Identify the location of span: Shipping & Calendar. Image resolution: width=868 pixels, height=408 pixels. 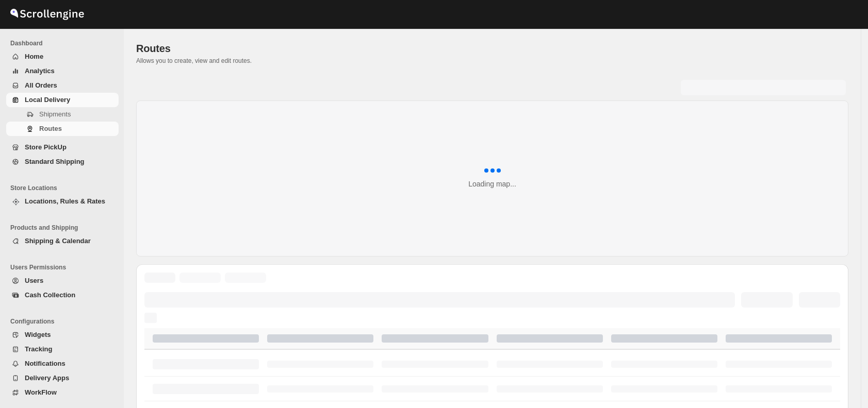
(58, 241).